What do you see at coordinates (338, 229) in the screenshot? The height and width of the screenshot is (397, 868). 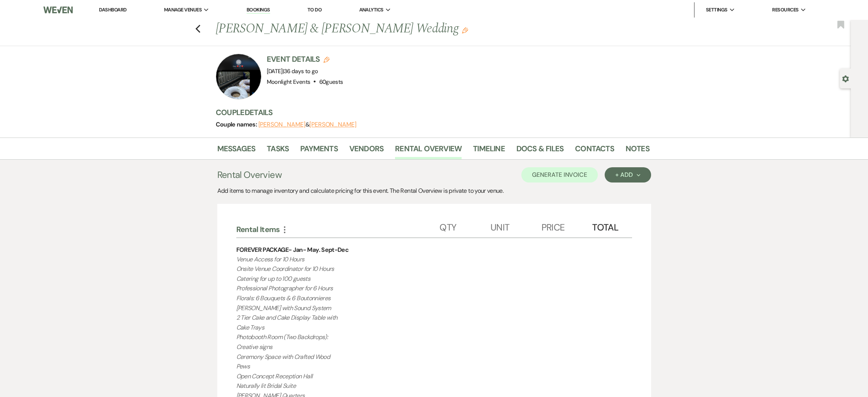 I see `div: Rental Items` at bounding box center [338, 229].